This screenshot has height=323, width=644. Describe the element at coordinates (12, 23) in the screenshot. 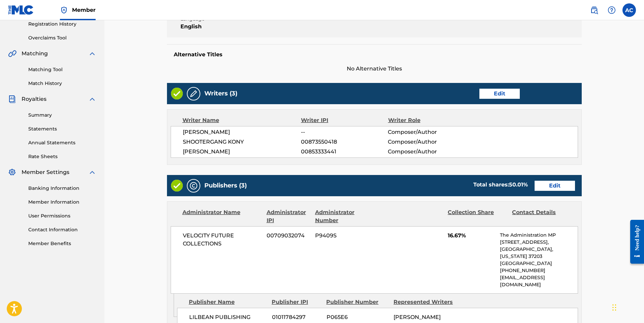

I see `div: Need help?` at that location.